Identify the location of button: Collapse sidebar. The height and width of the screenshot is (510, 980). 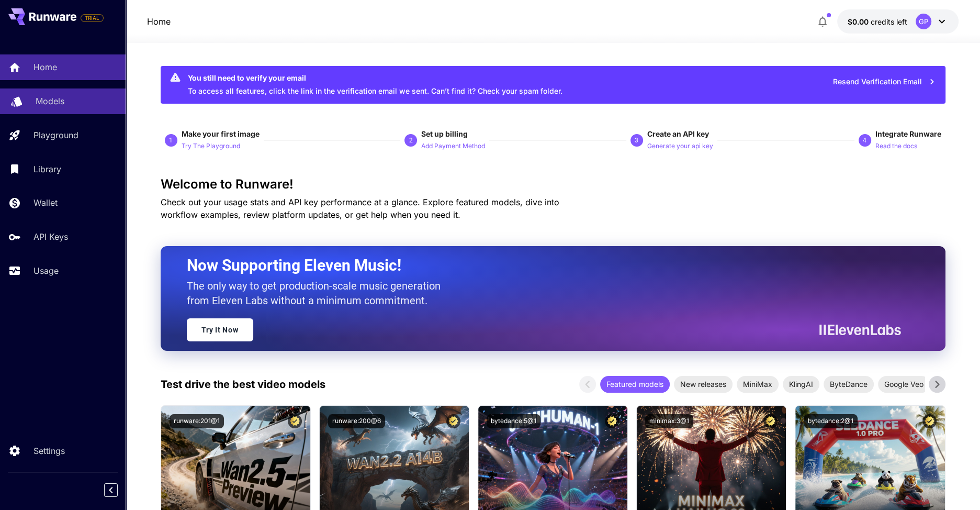
(111, 490).